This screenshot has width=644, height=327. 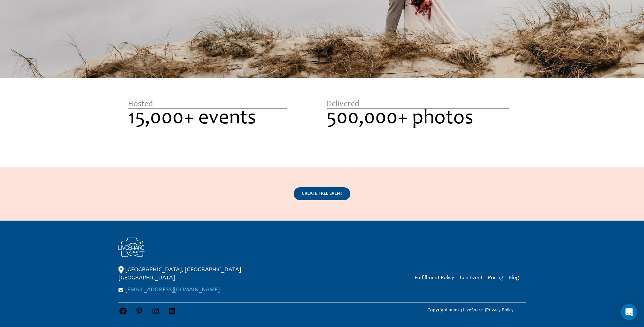 I want to click on span: CREATE FREE EVENT, so click(x=322, y=194).